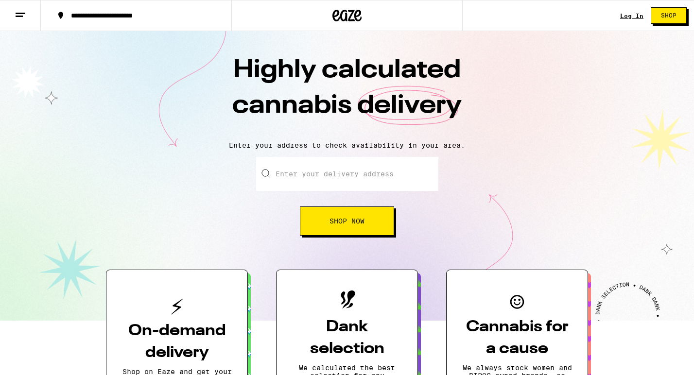  I want to click on span: Shop Now, so click(347, 221).